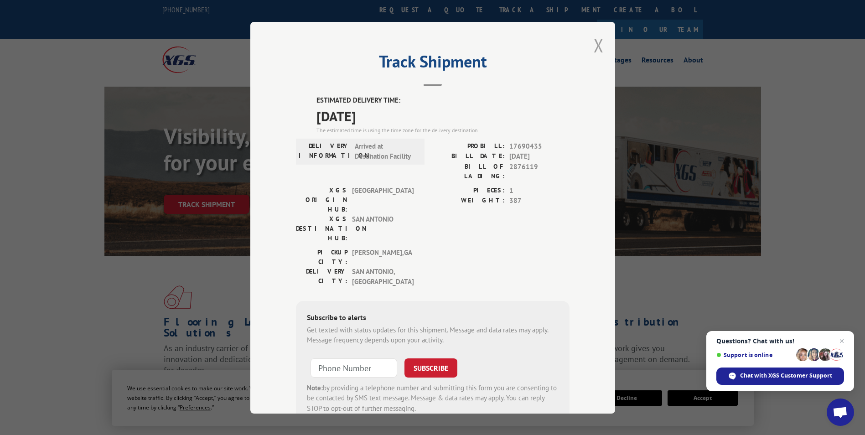 The height and width of the screenshot is (435, 865). What do you see at coordinates (443, 100) in the screenshot?
I see `label: ESTIMATED DELIVERY TIME:` at bounding box center [443, 100].